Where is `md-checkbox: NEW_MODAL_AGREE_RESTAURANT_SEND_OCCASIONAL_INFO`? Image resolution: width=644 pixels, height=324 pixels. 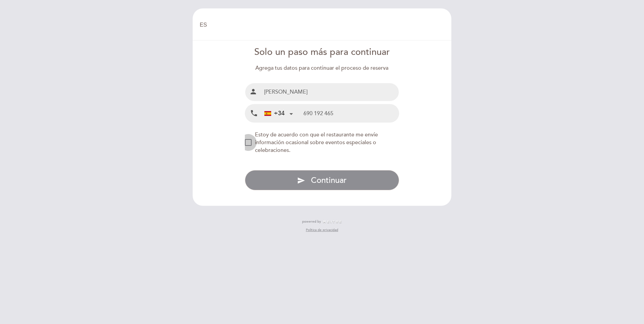
md-checkbox: NEW_MODAL_AGREE_RESTAURANT_SEND_OCCASIONAL_INFO is located at coordinates (322, 143).